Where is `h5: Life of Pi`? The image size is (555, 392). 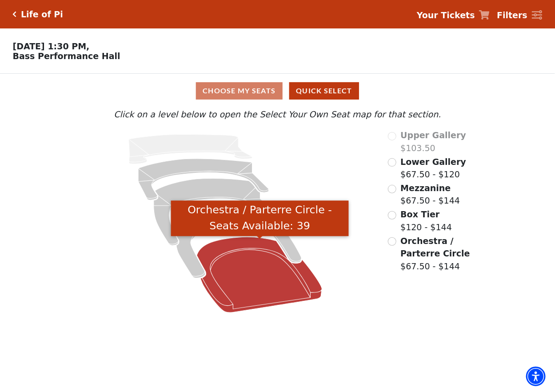
h5: Life of Pi is located at coordinates (42, 14).